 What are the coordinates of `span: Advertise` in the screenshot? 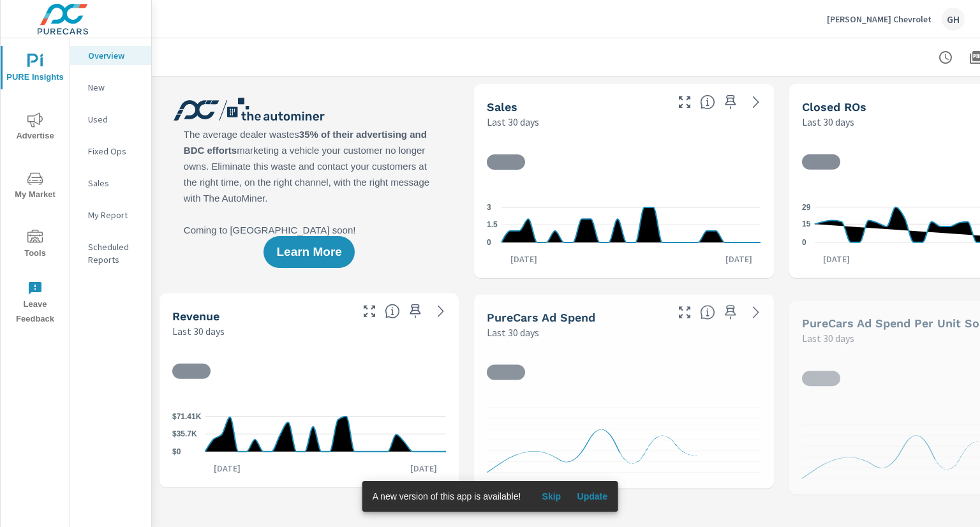 It's located at (35, 127).